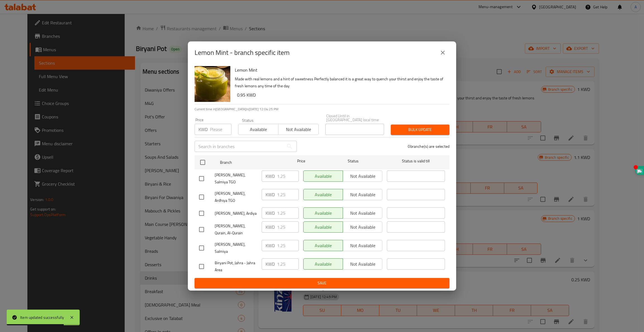  Describe the element at coordinates (353, 161) in the screenshot. I see `span: Status` at that location.